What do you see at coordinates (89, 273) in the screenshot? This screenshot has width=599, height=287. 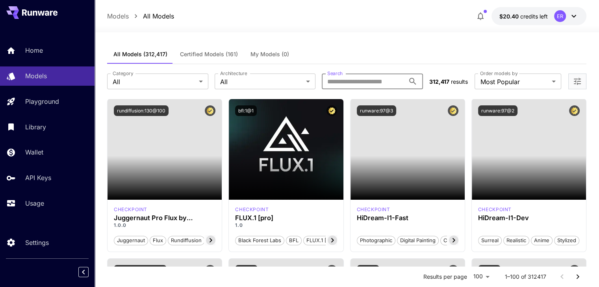 I see `div: Collapse sidebar` at bounding box center [89, 273].